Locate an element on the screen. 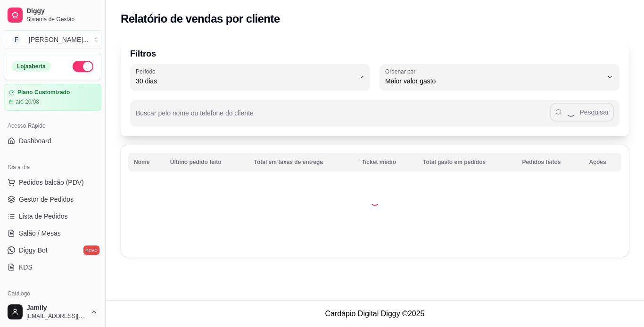  a: DiggySistema de Gestão is located at coordinates (52, 15).